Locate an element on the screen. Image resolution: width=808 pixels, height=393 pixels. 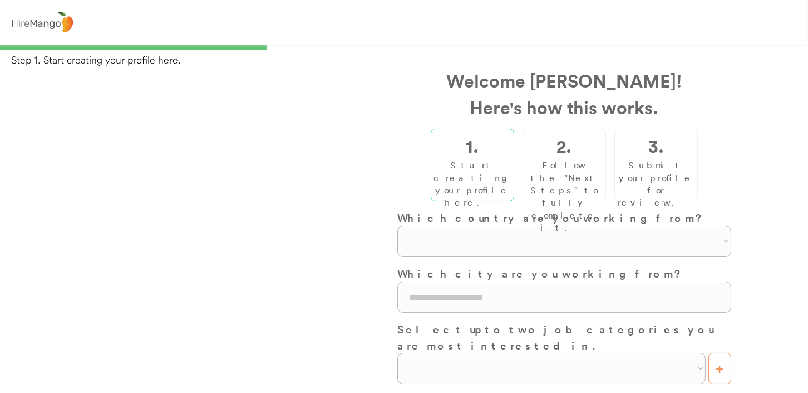
div: 33% is located at coordinates (404, 47).